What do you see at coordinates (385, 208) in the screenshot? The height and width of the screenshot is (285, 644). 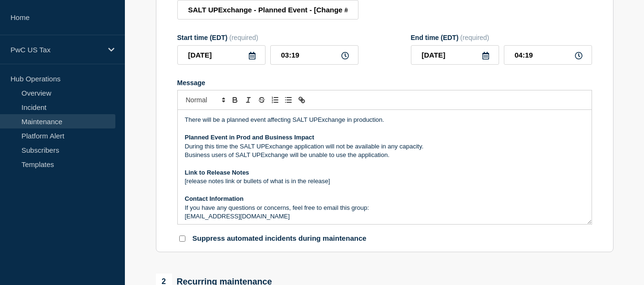 I see `p: If you have any questions or concerns, feel free to email this group:` at bounding box center [385, 208].